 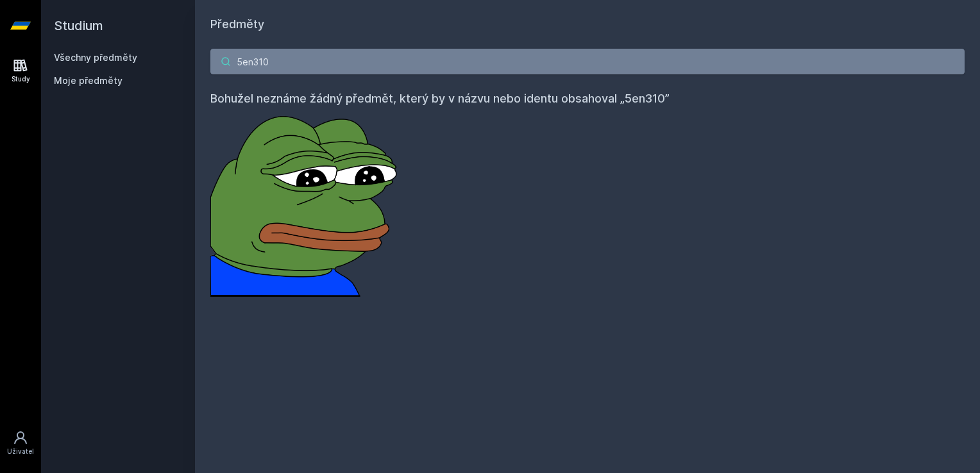 I want to click on a: Study, so click(x=21, y=70).